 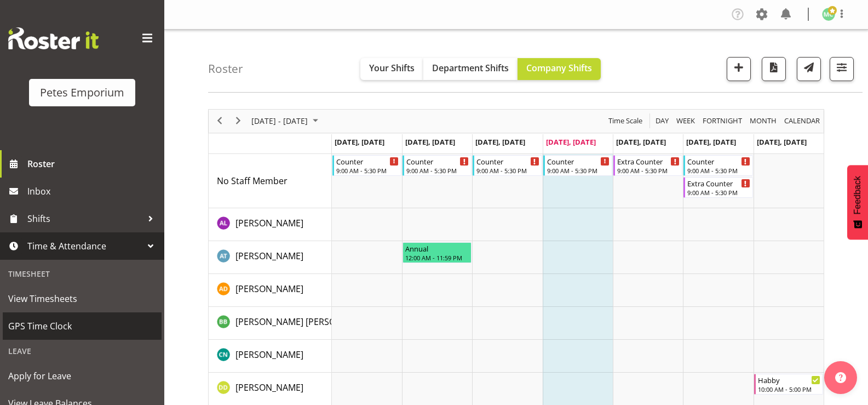 What do you see at coordinates (252, 181) in the screenshot?
I see `span: No Staff Member` at bounding box center [252, 181].